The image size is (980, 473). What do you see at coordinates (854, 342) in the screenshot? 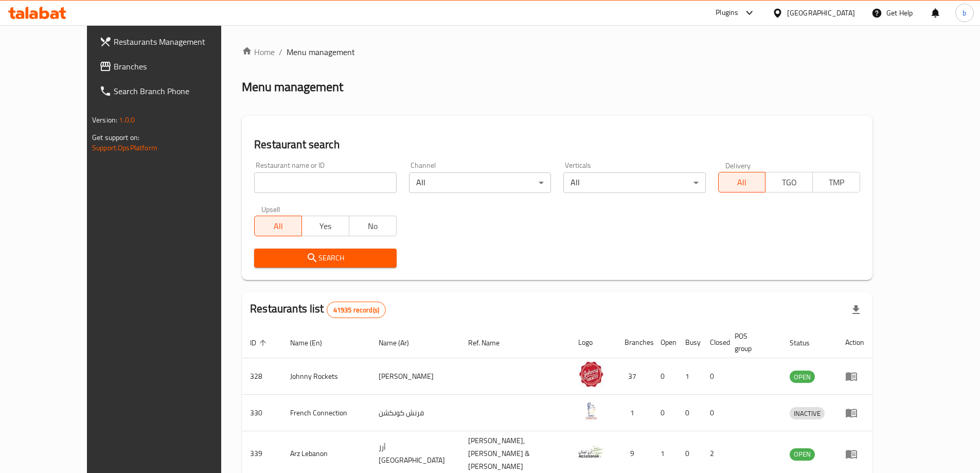
I see `th: Action` at bounding box center [854, 342].